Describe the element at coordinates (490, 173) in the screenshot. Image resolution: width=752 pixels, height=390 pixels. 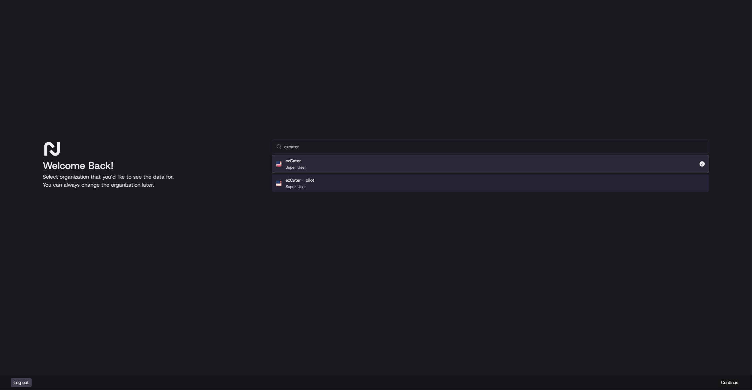
I see `div: Suggestions` at that location.